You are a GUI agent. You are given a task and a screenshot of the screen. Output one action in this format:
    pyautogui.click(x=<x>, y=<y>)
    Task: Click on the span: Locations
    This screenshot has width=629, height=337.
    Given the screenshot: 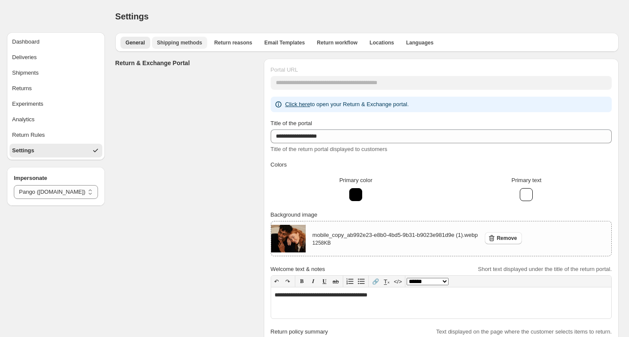 What is the action you would take?
    pyautogui.click(x=381, y=43)
    